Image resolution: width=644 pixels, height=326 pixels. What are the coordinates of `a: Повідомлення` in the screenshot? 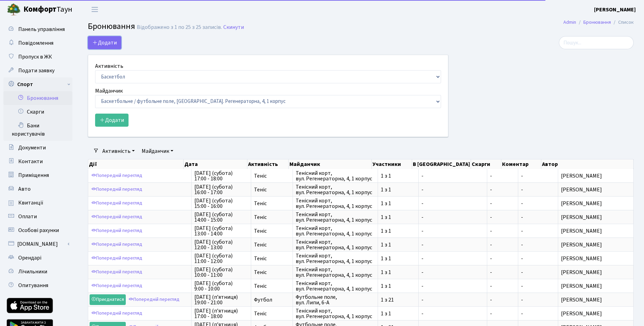 It's located at (38, 43).